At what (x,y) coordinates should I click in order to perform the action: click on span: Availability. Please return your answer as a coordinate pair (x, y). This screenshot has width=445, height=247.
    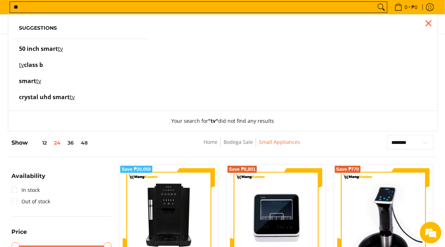
    Looking at the image, I should click on (28, 176).